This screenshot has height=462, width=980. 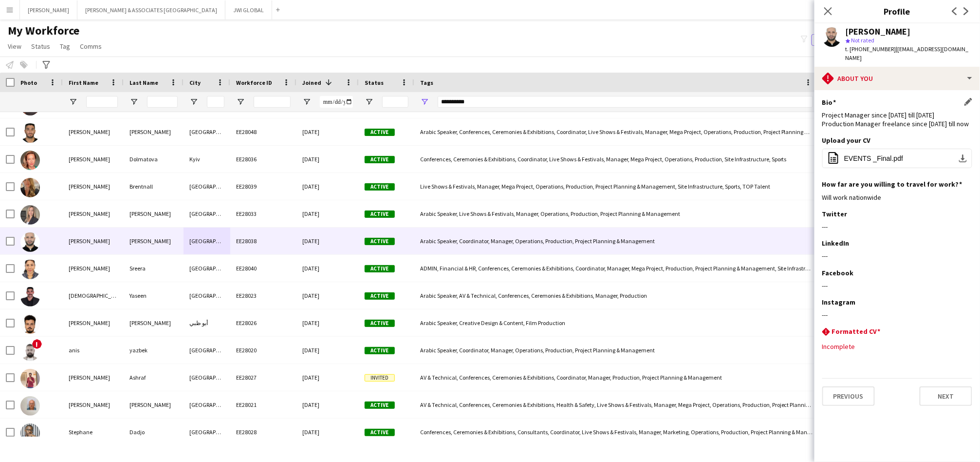 I want to click on div: EE28040, so click(x=264, y=268).